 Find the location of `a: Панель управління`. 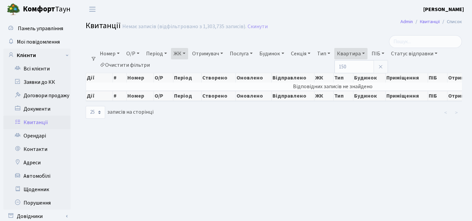

a: Панель управління is located at coordinates (37, 29).